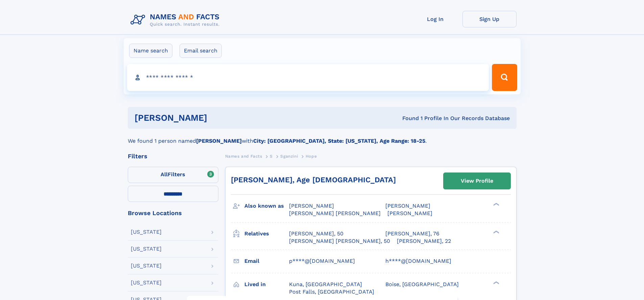  I want to click on a: S, so click(271, 156).